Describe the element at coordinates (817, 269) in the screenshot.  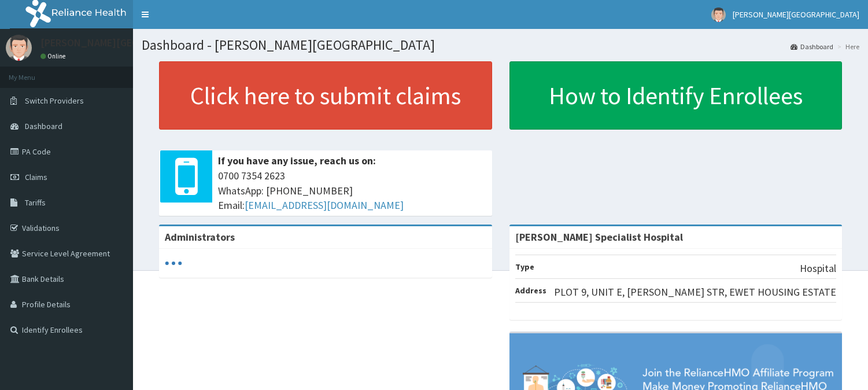
I see `p: Hospital` at that location.